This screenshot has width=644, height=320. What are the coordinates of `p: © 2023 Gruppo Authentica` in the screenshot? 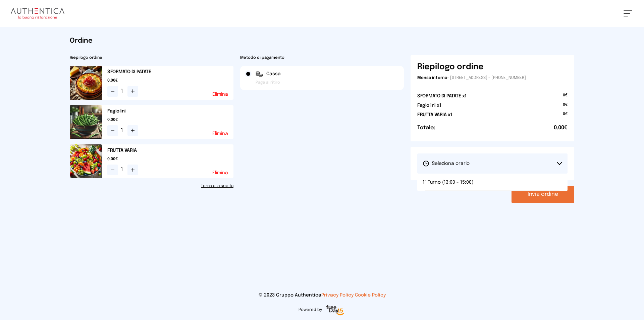 It's located at (322, 295).